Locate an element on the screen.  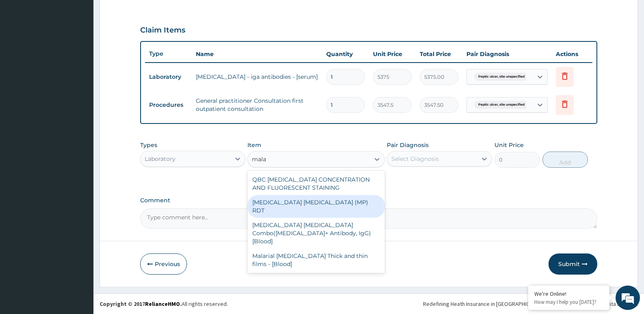
td: Procedures is located at coordinates (168, 105).